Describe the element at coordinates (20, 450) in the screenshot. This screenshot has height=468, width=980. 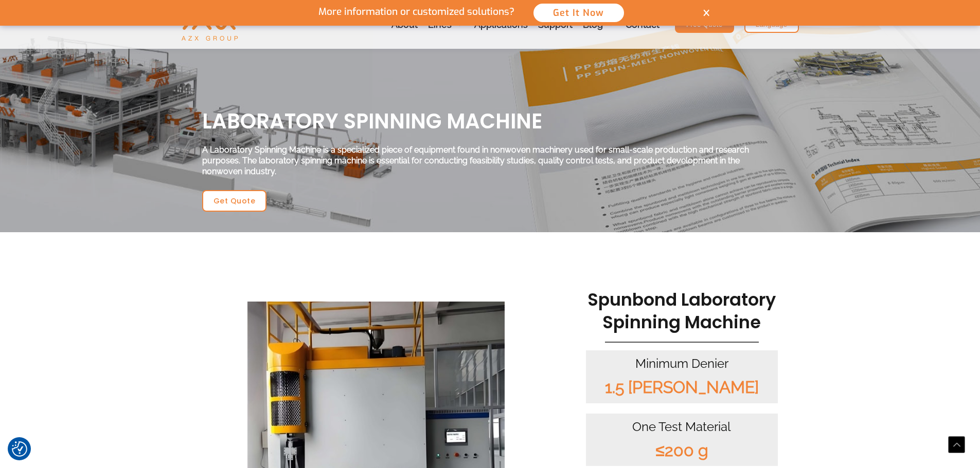
I see `img: Revisit consent button` at that location.